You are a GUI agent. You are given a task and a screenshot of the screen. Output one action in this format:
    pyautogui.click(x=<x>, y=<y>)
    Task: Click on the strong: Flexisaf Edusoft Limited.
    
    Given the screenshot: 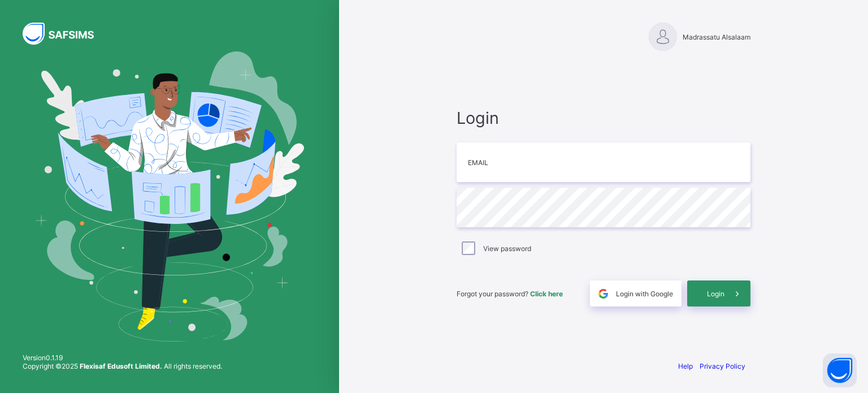 What is the action you would take?
    pyautogui.click(x=121, y=365)
    